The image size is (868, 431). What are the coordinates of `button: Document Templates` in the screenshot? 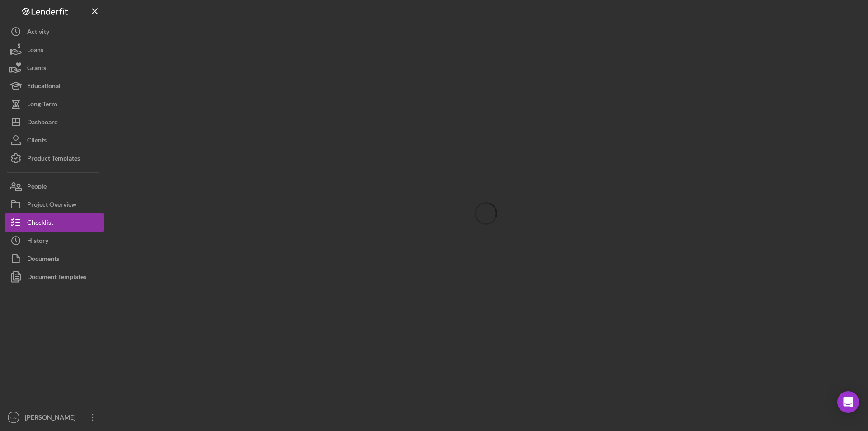 It's located at (54, 277).